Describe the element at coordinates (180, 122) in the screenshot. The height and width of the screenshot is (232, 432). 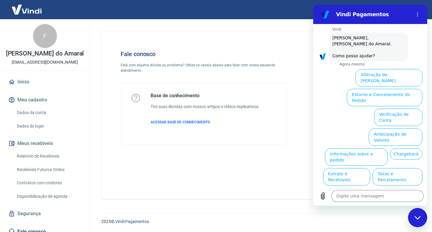
I see `span: ACESSAR BASE DE CONHECIMENTO` at that location.